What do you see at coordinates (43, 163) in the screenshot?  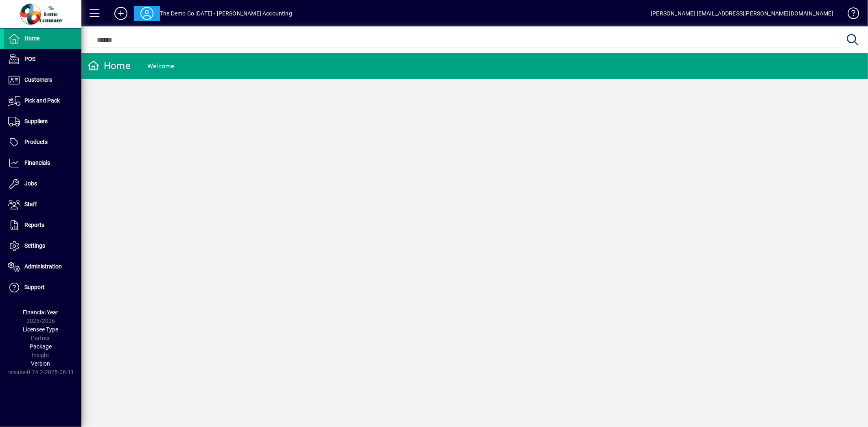 I see `a: Financials` at bounding box center [43, 163].